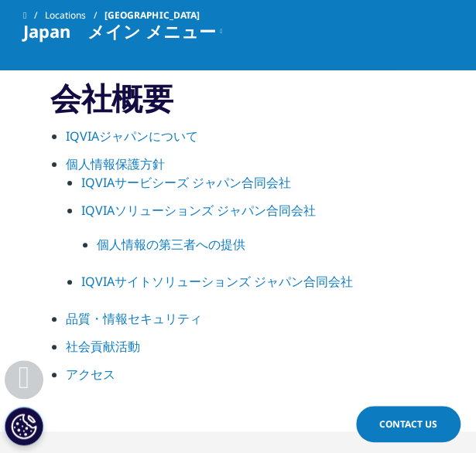  I want to click on span: Contact Us, so click(408, 424).